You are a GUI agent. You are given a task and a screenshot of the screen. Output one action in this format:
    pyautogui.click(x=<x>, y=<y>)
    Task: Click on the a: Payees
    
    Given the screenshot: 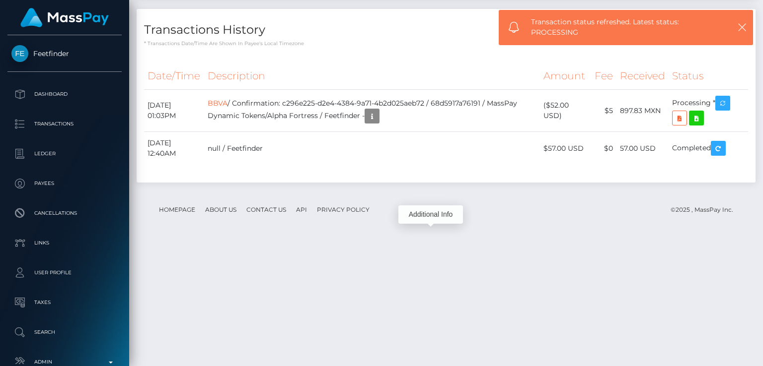 What is the action you would take?
    pyautogui.click(x=65, y=184)
    